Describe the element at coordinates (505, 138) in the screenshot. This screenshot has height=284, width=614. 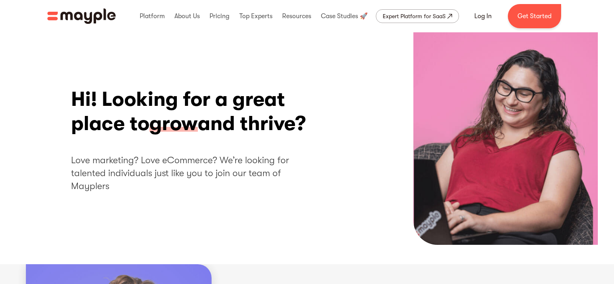
I see `img: Hi! Looking for a great place to grow and thrive?` at that location.